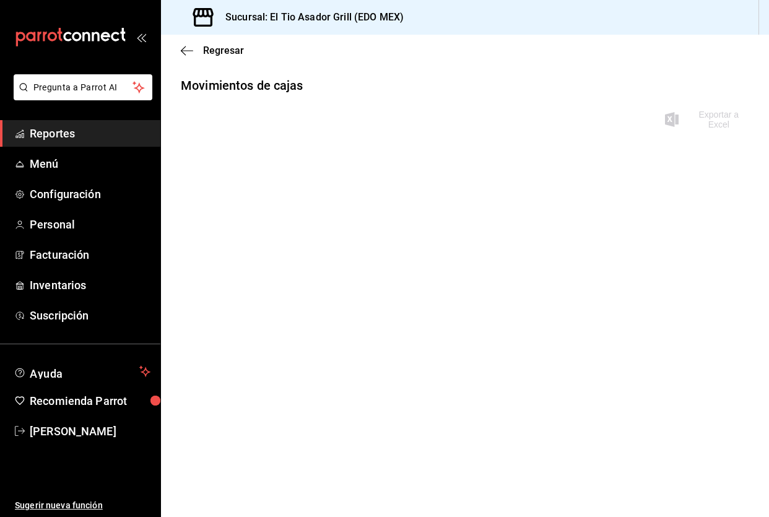 The width and height of the screenshot is (769, 517). Describe the element at coordinates (90, 401) in the screenshot. I see `span: Recomienda Parrot` at that location.